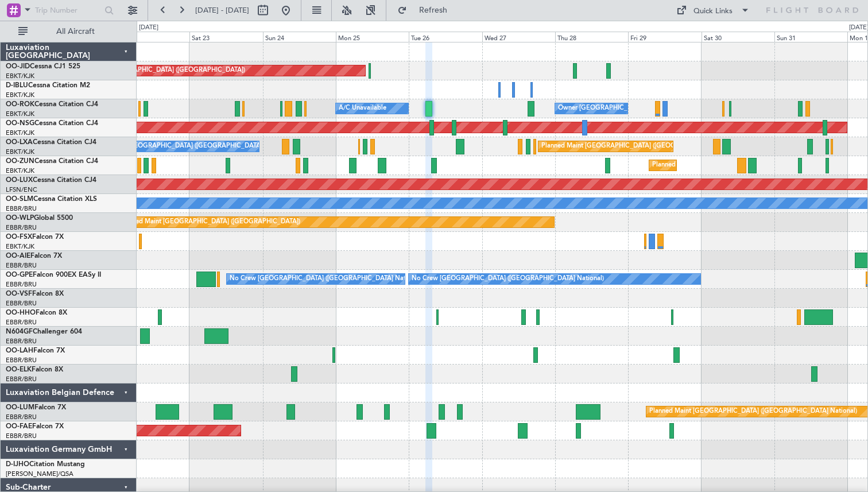 Image resolution: width=868 pixels, height=492 pixels. I want to click on span: OO-WLP, so click(19, 218).